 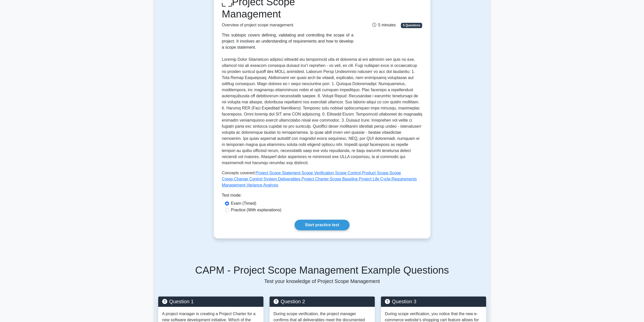 I want to click on div: Test mode:, so click(x=322, y=196).